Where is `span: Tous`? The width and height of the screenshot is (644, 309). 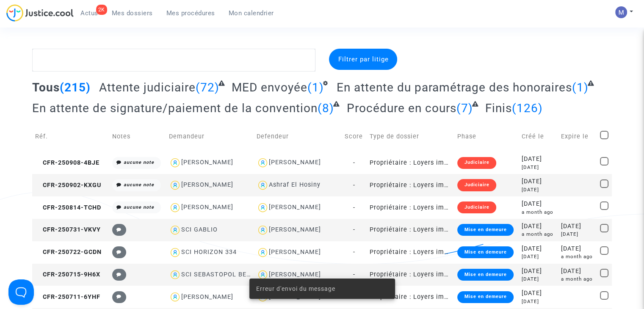 span: Tous is located at coordinates (46, 87).